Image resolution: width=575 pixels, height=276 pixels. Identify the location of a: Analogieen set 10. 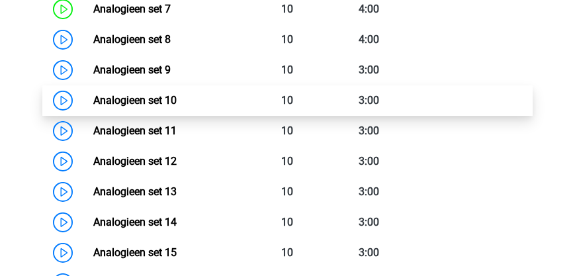
(135, 100).